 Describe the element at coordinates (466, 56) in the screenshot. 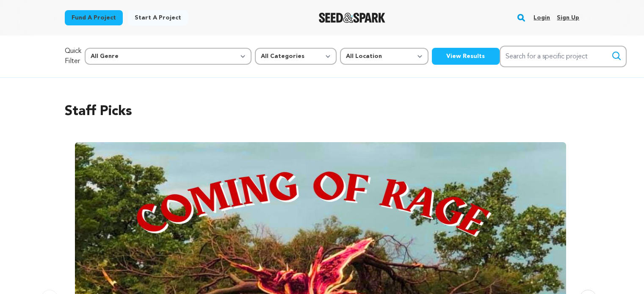

I see `button: View Results` at that location.